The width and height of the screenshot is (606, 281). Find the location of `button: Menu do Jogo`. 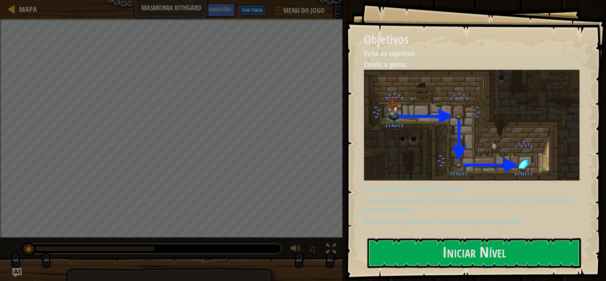

button: Menu do Jogo is located at coordinates (299, 12).